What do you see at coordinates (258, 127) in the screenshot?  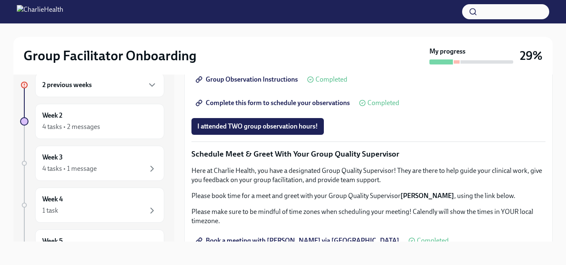 I see `span: I attended TWO group observation hours!` at bounding box center [258, 127].